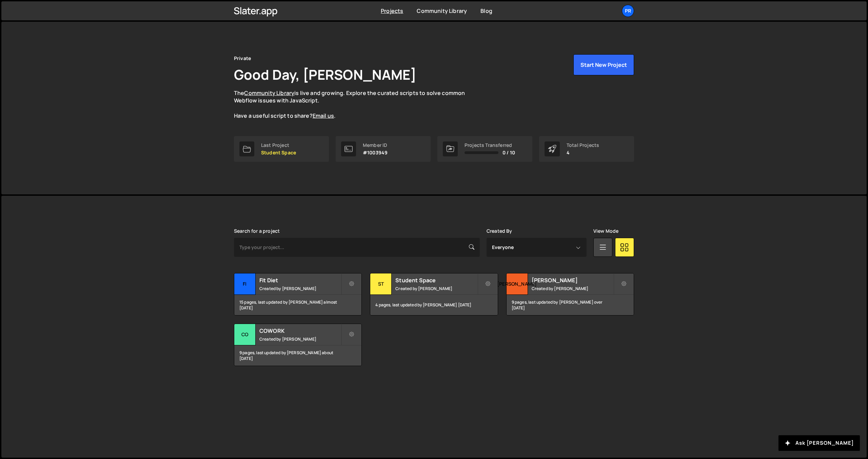 This screenshot has width=868, height=459. What do you see at coordinates (243, 58) in the screenshot?
I see `div: Private` at bounding box center [243, 58].